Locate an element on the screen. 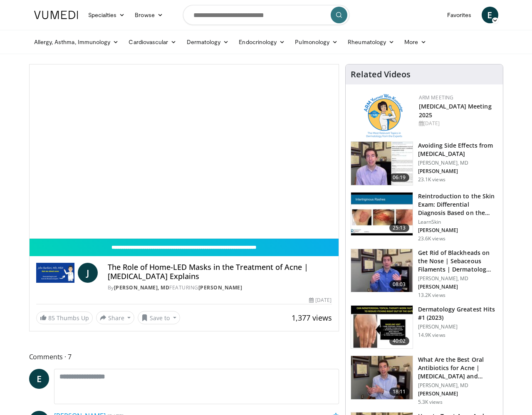 Image resolution: width=532 pixels, height=415 pixels. a: Cardiovascular is located at coordinates (153, 42).